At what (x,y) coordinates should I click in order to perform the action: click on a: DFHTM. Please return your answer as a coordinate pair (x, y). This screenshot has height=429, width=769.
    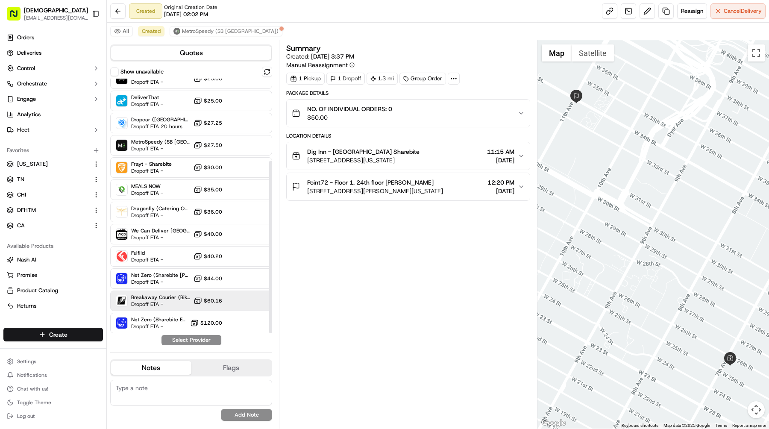
    Looking at the image, I should click on (48, 210).